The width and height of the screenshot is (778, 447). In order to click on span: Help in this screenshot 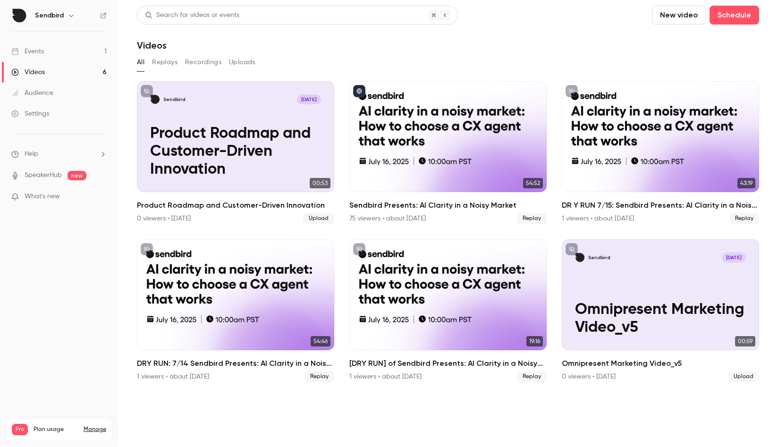, I will do `click(31, 154)`.